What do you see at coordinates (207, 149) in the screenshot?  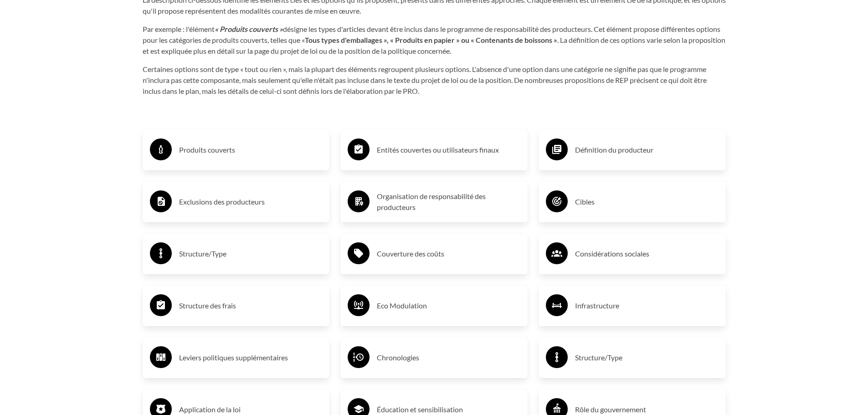 I see `font: Produits couverts` at bounding box center [207, 149].